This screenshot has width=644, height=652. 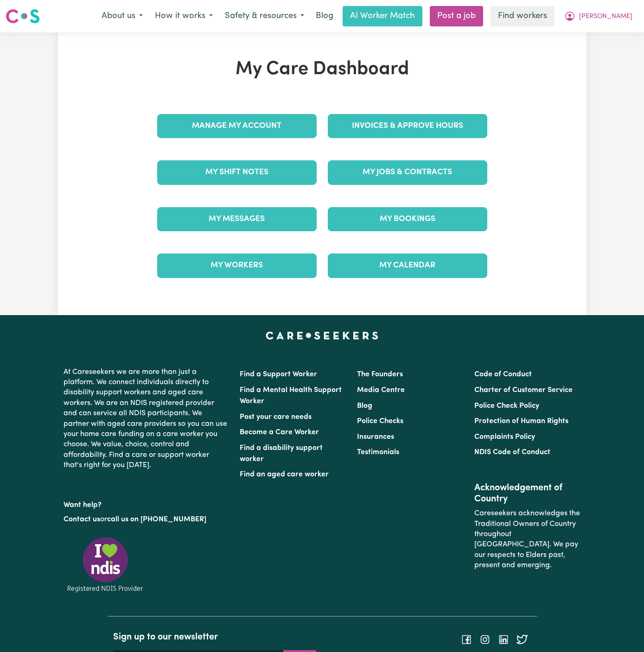 What do you see at coordinates (146, 504) in the screenshot?
I see `p: Want help?` at bounding box center [146, 504].